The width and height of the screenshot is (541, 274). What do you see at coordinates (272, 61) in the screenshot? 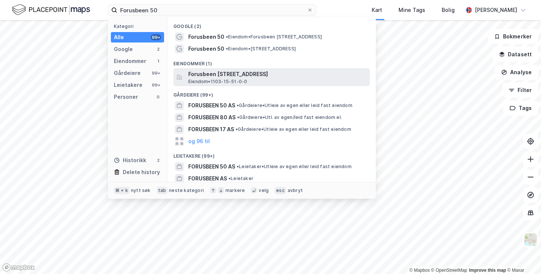
I see `div: Eiendommer (1)` at bounding box center [272, 61].